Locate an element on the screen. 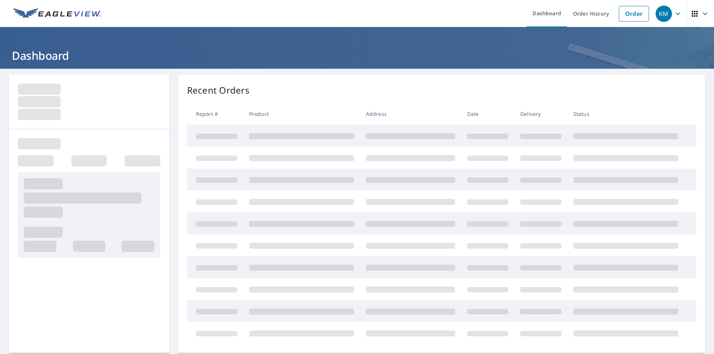 Image resolution: width=714 pixels, height=354 pixels. th: Report # is located at coordinates (215, 114).